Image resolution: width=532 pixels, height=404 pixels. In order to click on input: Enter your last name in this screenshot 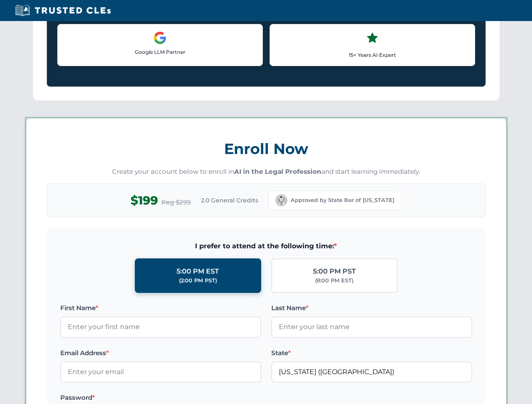, I will do `click(372, 327)`.